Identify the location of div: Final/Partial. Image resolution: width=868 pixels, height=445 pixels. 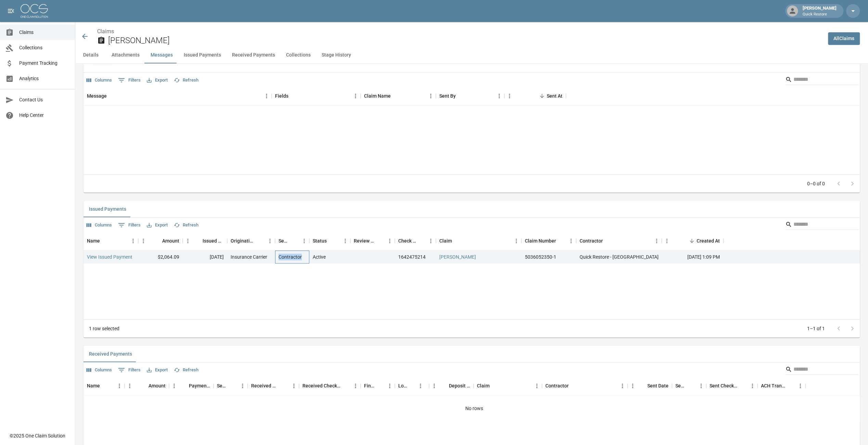
(378, 386).